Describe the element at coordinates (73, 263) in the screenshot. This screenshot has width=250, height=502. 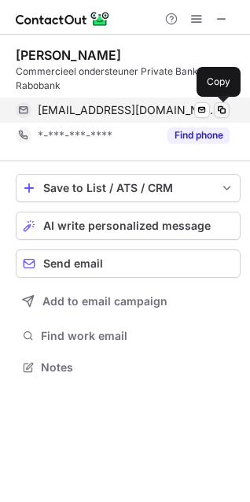
I see `span: Send email` at that location.